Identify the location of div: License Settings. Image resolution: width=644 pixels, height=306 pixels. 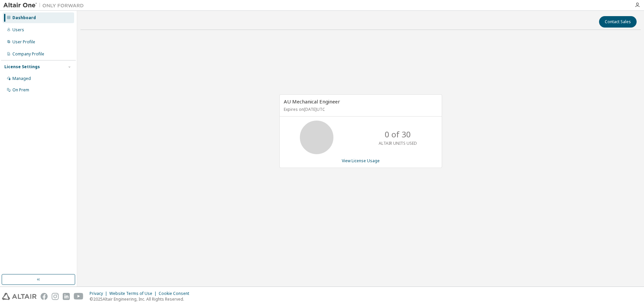
(22, 67).